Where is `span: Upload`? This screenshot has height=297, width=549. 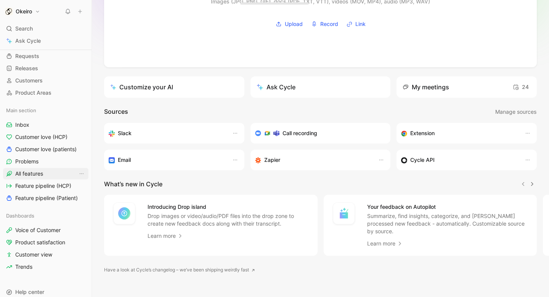 span: Upload is located at coordinates (293, 24).